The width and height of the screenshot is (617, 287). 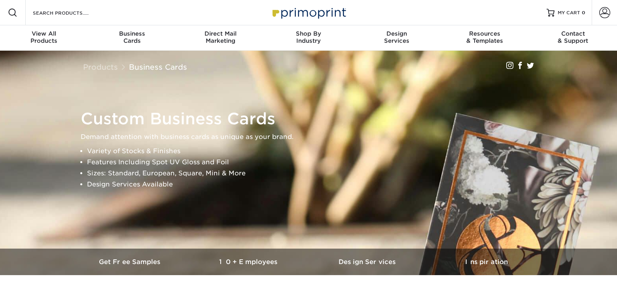 I want to click on a: Direct MailMarketing, so click(x=220, y=38).